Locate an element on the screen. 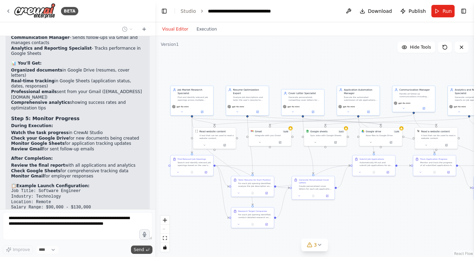  strong: Analytics and Reporting Specialist is located at coordinates (51, 48).